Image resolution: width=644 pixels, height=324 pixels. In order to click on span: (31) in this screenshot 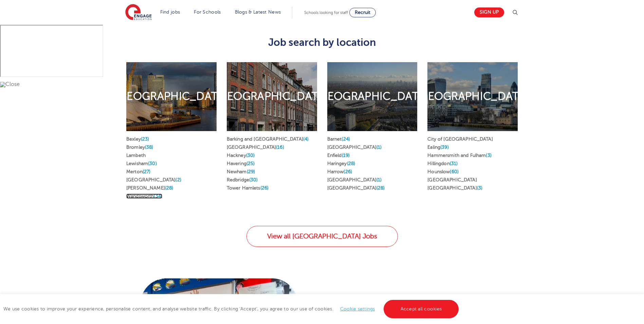, I will do `click(454, 164)`.